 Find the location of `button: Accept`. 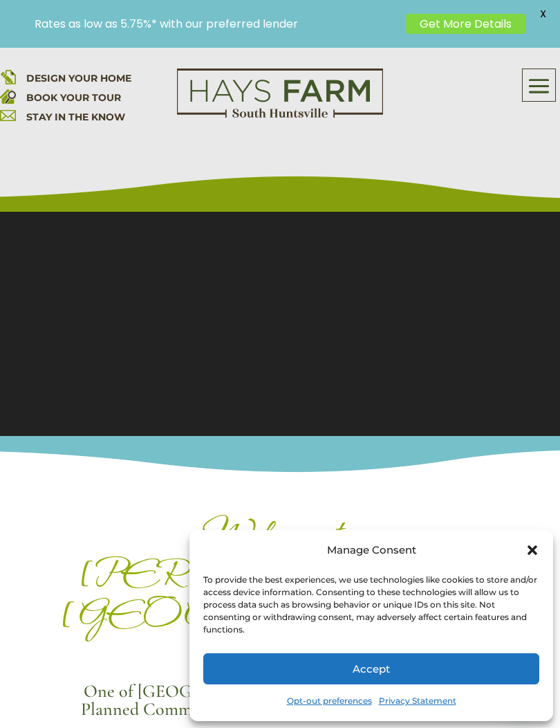

button: Accept is located at coordinates (371, 668).